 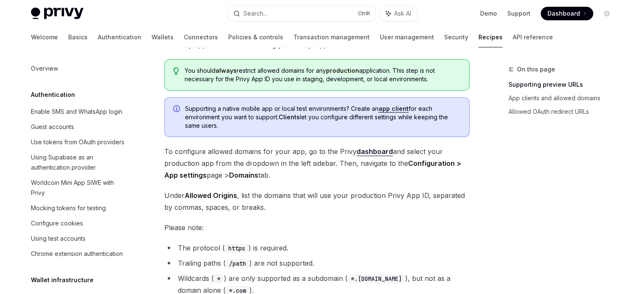 What do you see at coordinates (226, 70) in the screenshot?
I see `strong: always` at bounding box center [226, 70].